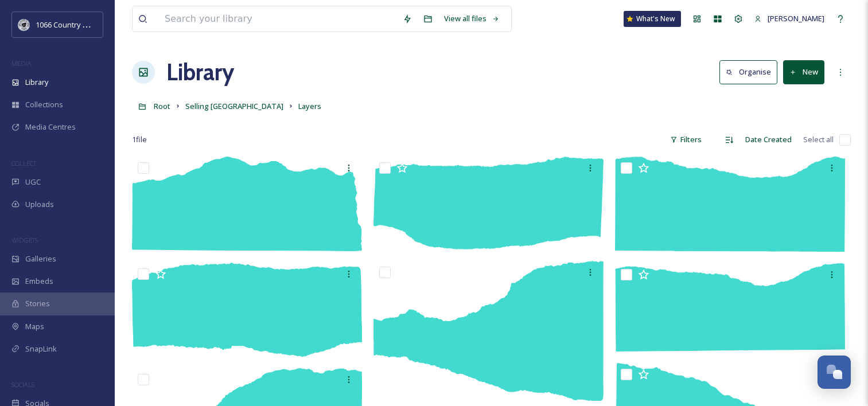  What do you see at coordinates (51, 126) in the screenshot?
I see `span: Media Centres` at bounding box center [51, 126].